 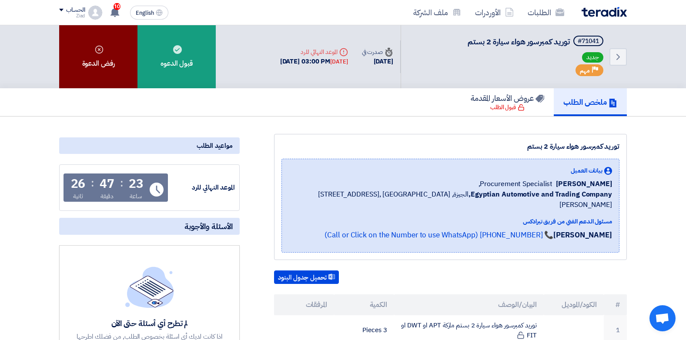 What do you see at coordinates (95, 13) in the screenshot?
I see `img: profile_test.png` at bounding box center [95, 13].